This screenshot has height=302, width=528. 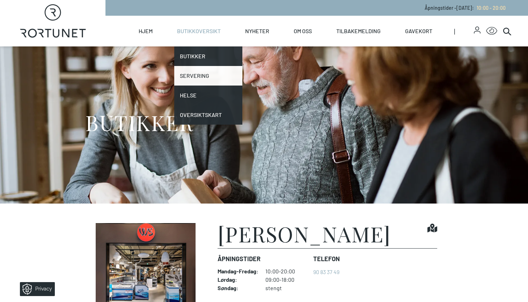 What do you see at coordinates (491, 31) in the screenshot?
I see `button: Open Accessibility Menu` at bounding box center [491, 31].